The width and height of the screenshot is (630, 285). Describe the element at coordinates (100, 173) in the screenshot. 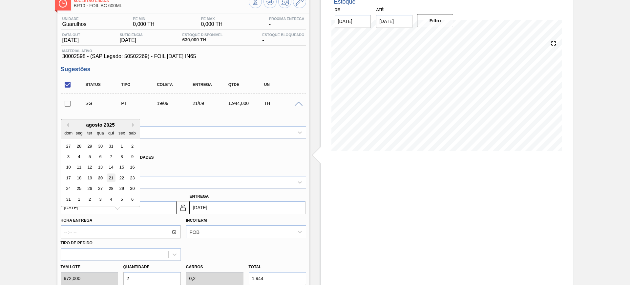

I see `div: month 2025-08` at that location.